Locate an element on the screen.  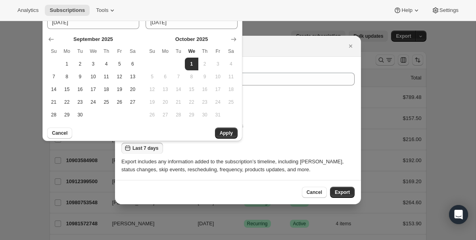
span: 13 is located at coordinates (133, 77).